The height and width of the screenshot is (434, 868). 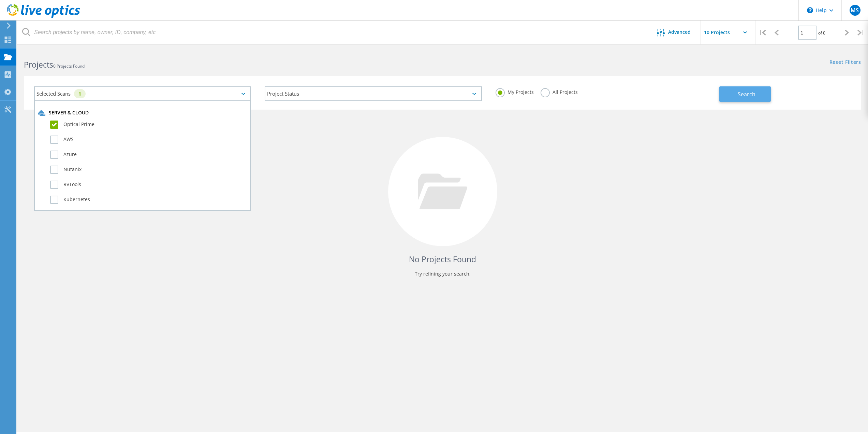 What do you see at coordinates (148, 185) in the screenshot?
I see `label: RVTools` at bounding box center [148, 185].